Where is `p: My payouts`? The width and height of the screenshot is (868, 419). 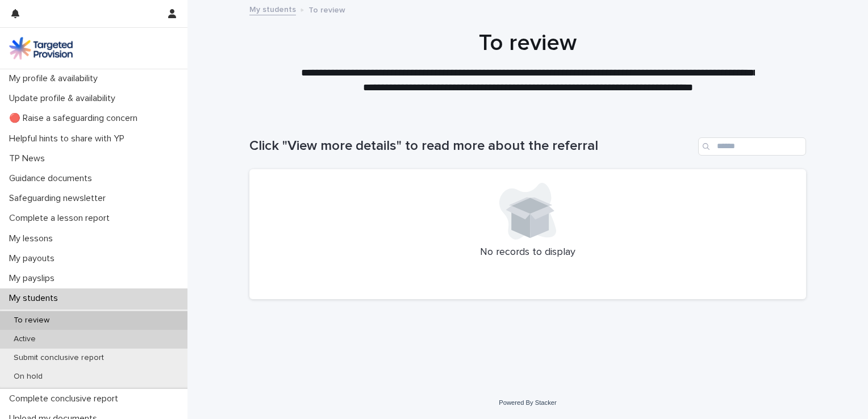
p: My payouts is located at coordinates (34, 258).